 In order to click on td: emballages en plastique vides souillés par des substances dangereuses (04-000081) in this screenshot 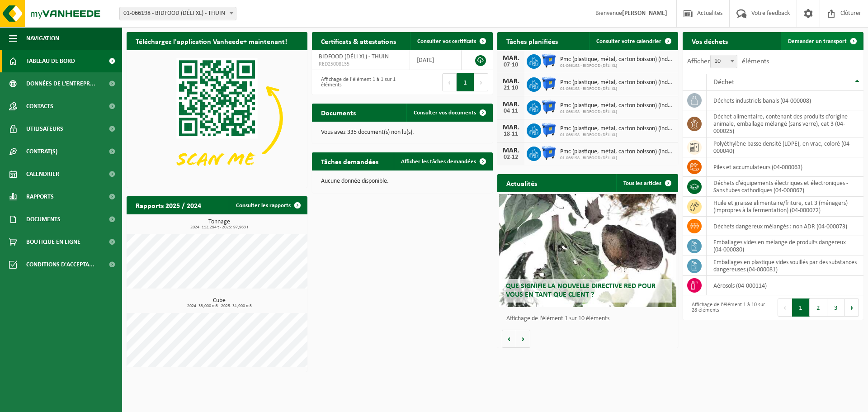, I will do `click(785, 266)`.